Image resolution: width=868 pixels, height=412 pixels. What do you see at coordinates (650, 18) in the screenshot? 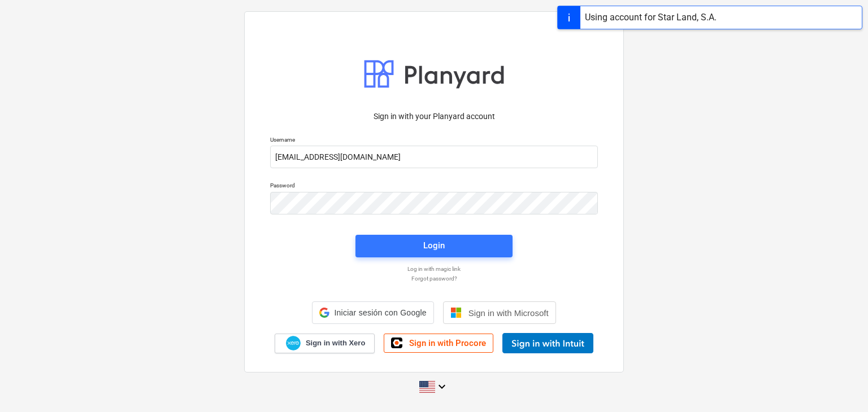
I see `div: Using account for Star Land, S.A.` at bounding box center [650, 18].